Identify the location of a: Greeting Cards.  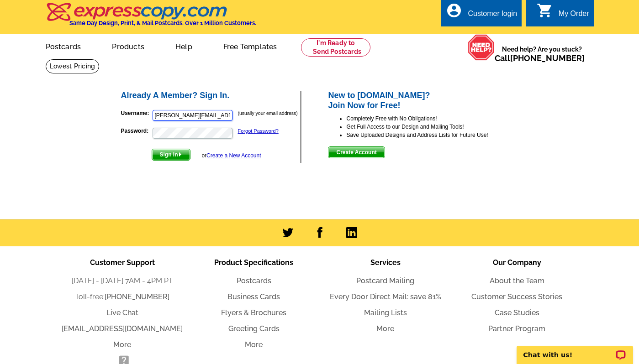
(254, 328).